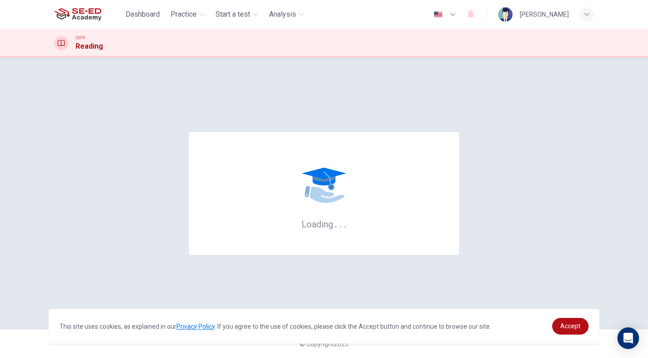 The image size is (648, 358). What do you see at coordinates (188, 14) in the screenshot?
I see `button: Practice` at bounding box center [188, 14].